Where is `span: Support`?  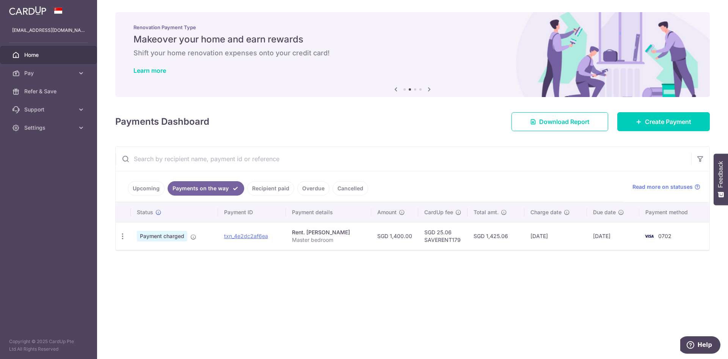
span: Support is located at coordinates (49, 110).